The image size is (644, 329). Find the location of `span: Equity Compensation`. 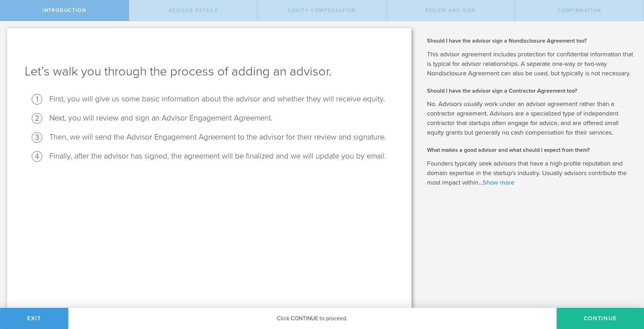

span: Equity Compensation is located at coordinates (321, 10).